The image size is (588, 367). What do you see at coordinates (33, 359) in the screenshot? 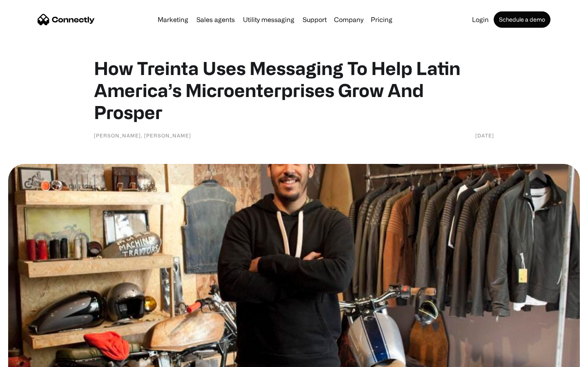
I see `ul: Language list` at bounding box center [33, 359].